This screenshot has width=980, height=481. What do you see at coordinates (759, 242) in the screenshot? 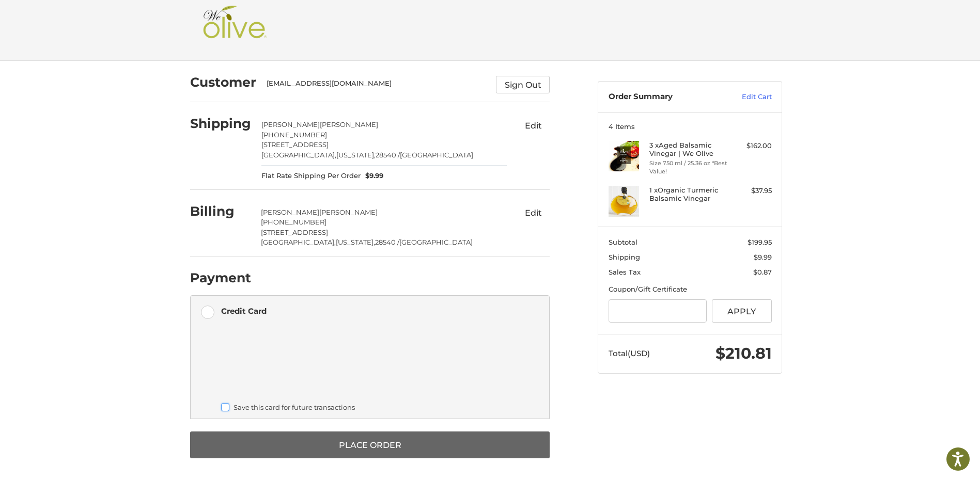
I see `span: $199.95` at bounding box center [759, 242].